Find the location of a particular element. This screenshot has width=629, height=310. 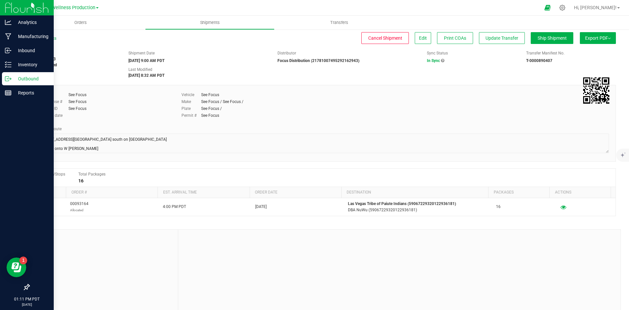

button: Print COAs is located at coordinates (455, 38).